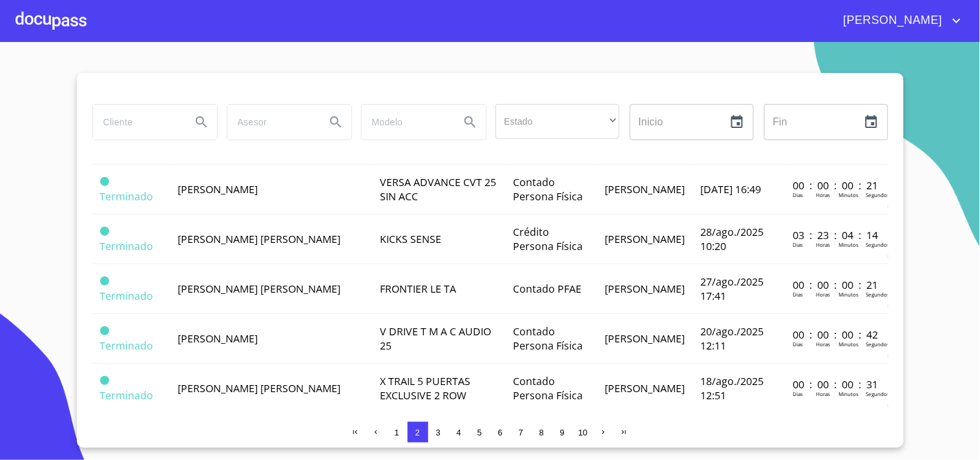 The width and height of the screenshot is (980, 460). I want to click on button: 1, so click(397, 432).